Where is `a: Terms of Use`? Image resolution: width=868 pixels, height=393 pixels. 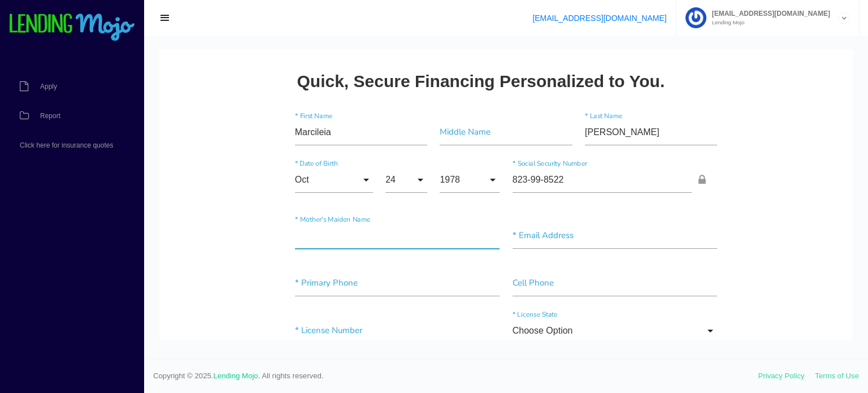
a: Terms of Use is located at coordinates (837, 375).